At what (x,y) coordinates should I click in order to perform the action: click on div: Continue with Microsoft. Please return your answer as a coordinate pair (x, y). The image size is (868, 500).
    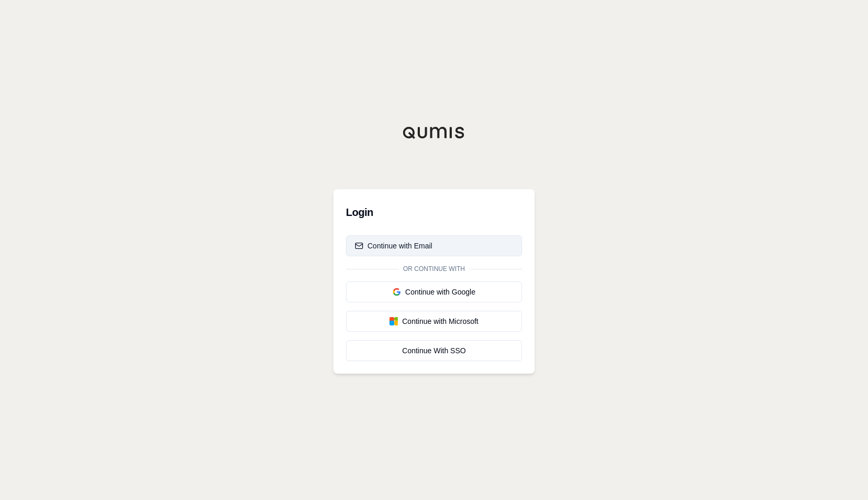
    Looking at the image, I should click on (434, 321).